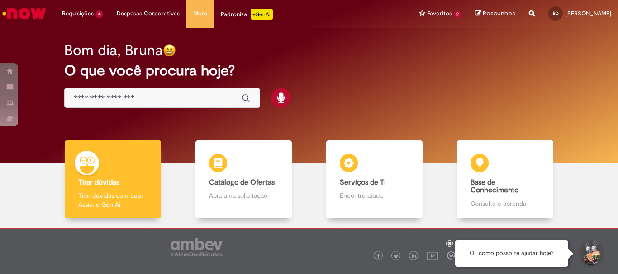 This screenshot has width=618, height=274. Describe the element at coordinates (113, 200) in the screenshot. I see `p: Tirar dúvidas com Lupi Assist e Gen Ai` at that location.